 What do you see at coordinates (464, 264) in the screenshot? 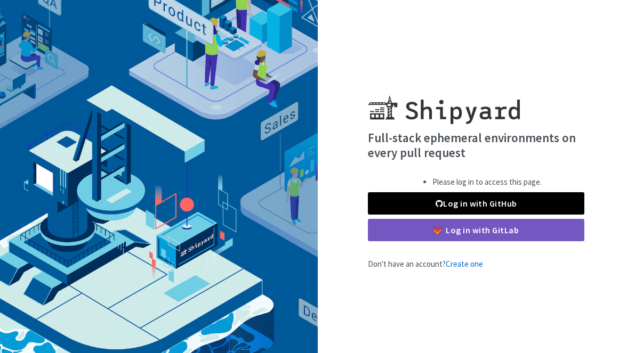
I see `a: Create one` at bounding box center [464, 264].